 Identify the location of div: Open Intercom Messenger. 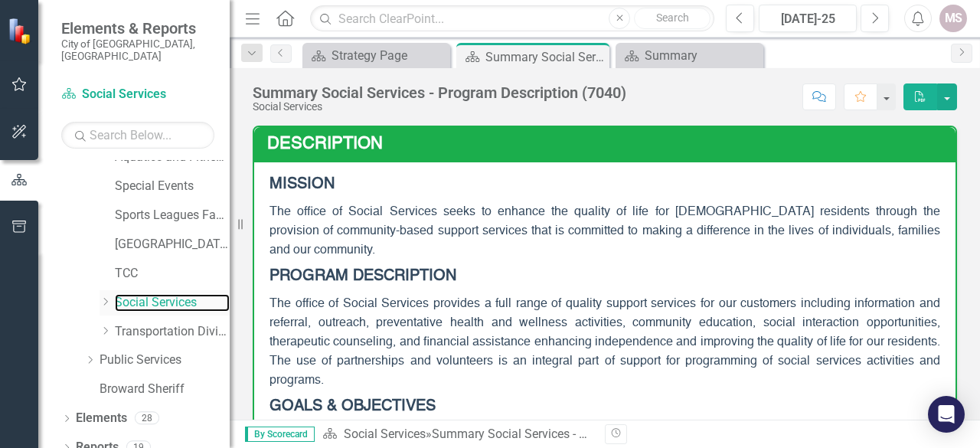
(946, 414).